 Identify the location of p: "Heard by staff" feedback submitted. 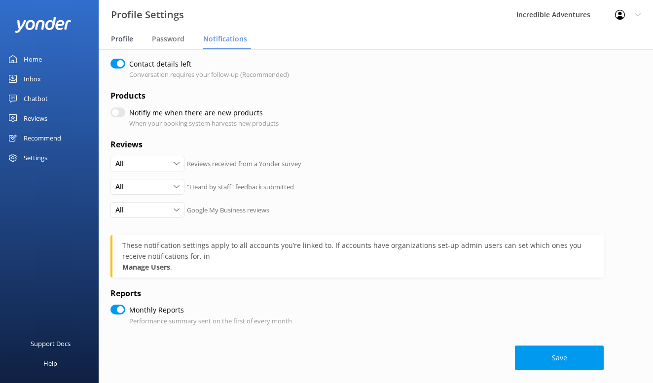
(240, 187).